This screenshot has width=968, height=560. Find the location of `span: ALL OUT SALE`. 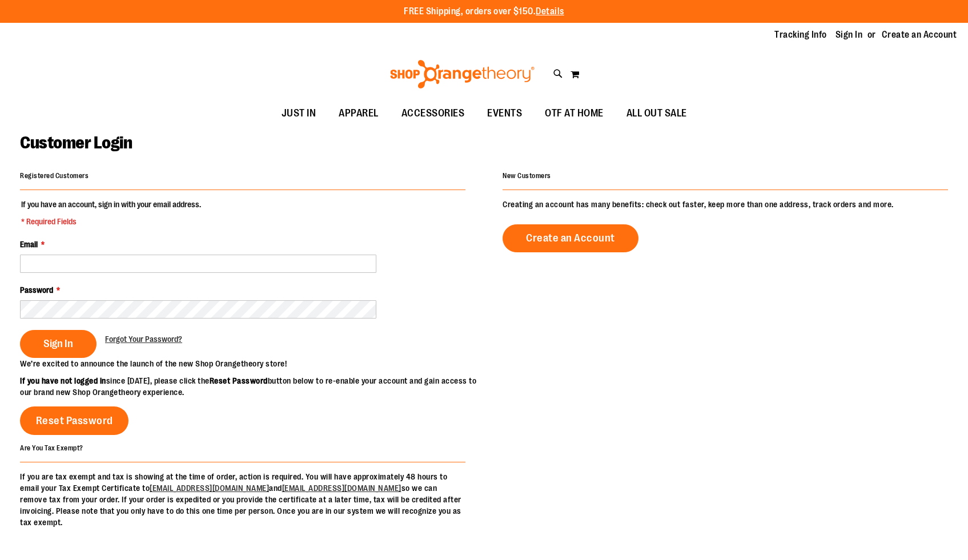

span: ALL OUT SALE is located at coordinates (656, 113).